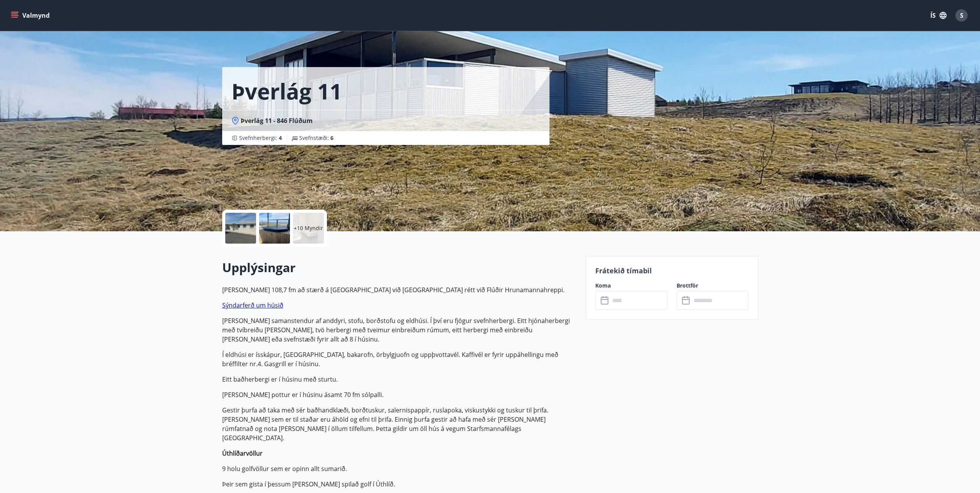 Image resolution: width=980 pixels, height=493 pixels. What do you see at coordinates (400, 379) in the screenshot?
I see `p: Eitt baðherbergi er í húsinu með sturtu.` at bounding box center [400, 379].